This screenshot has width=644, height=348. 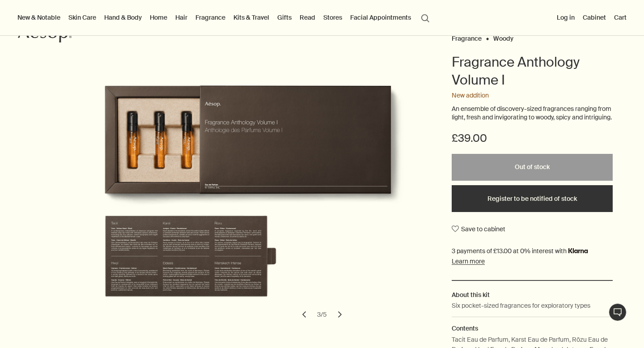 I want to click on a: Gifts, so click(x=284, y=17).